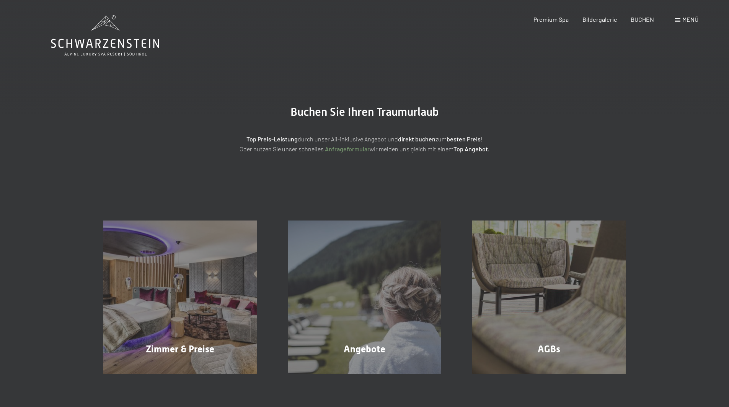 Image resolution: width=729 pixels, height=407 pixels. Describe the element at coordinates (599, 19) in the screenshot. I see `a: Bildergalerie` at that location.